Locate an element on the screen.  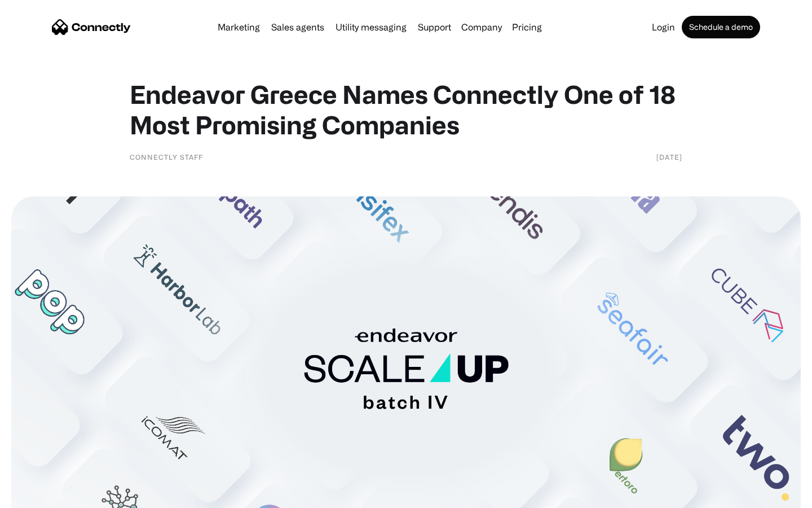
h1: Endeavor Greece Names Connectly One of 18 Most Promising Companies is located at coordinates (406, 109).